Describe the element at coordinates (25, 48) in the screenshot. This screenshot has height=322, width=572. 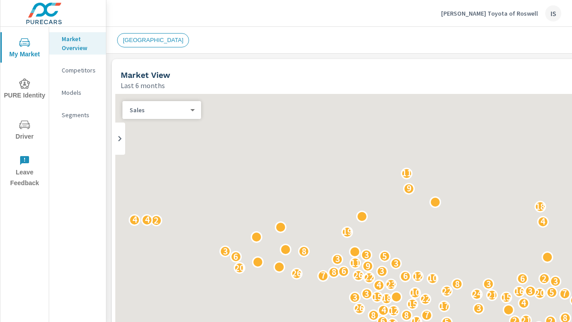
I see `span: My Market` at that location.